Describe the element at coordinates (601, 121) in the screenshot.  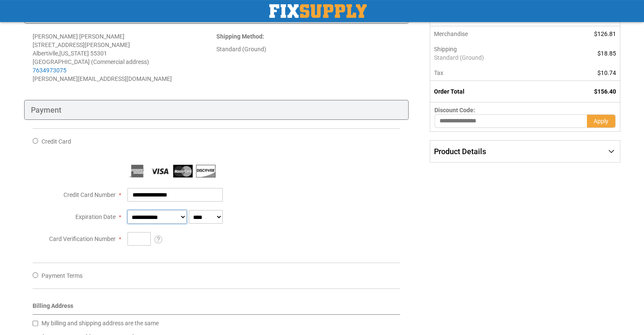
I see `span: Apply` at that location.